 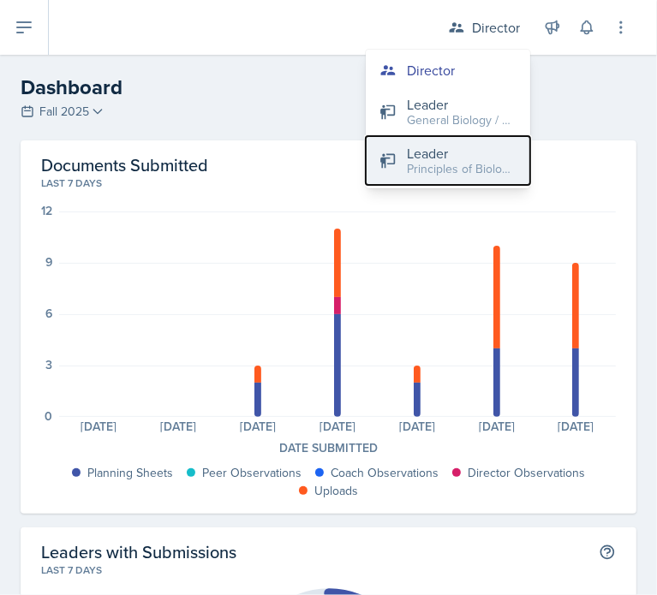 I want to click on h2: Dashboard, so click(x=328, y=87).